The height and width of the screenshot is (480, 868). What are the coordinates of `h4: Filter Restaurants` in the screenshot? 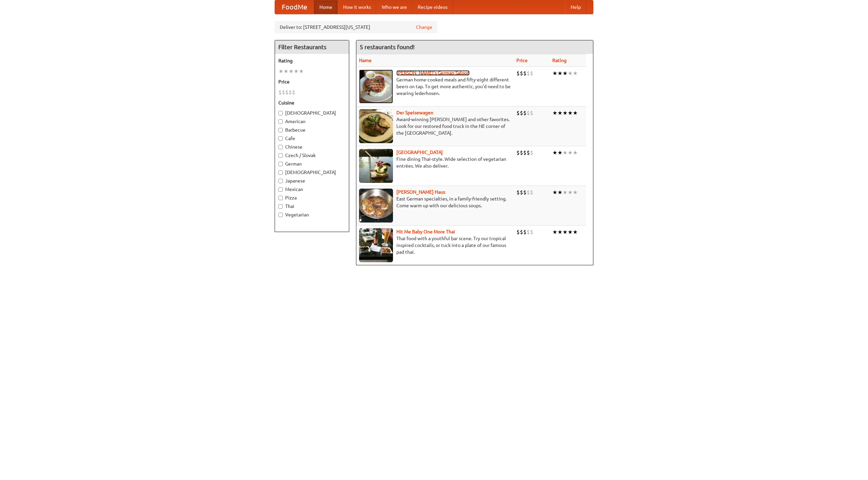 It's located at (312, 47).